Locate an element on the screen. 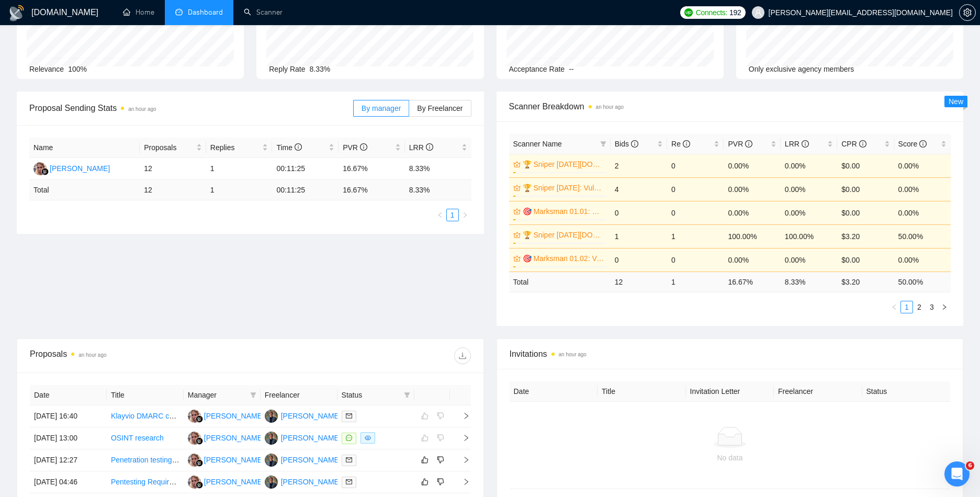  div: No data is located at coordinates (730, 458).